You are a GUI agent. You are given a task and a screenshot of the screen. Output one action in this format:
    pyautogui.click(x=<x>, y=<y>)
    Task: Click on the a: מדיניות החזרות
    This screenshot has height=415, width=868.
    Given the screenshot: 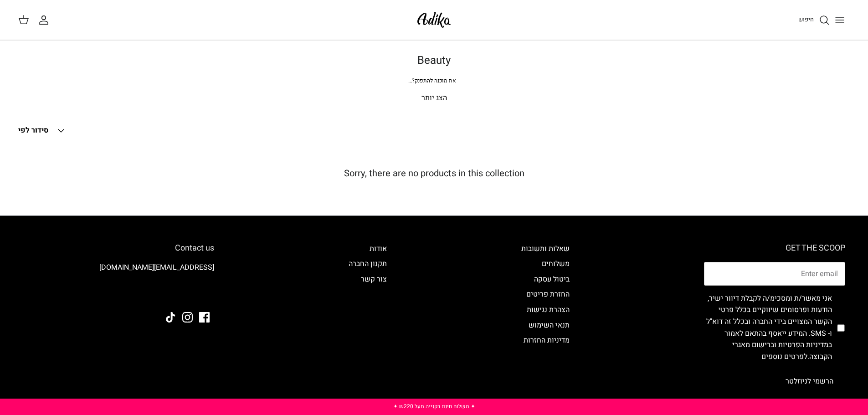 What is the action you would take?
    pyautogui.click(x=546, y=340)
    